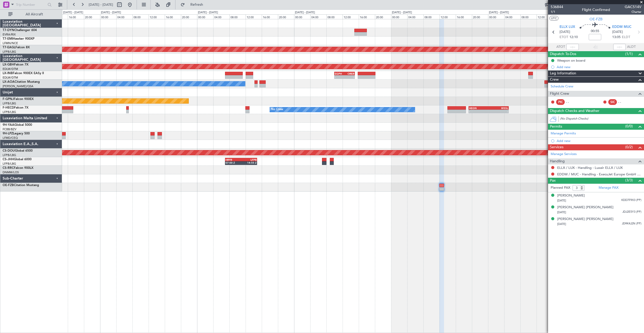 Image resolution: width=644 pixels, height=333 pixels. I want to click on span: ELDT, so click(626, 38).